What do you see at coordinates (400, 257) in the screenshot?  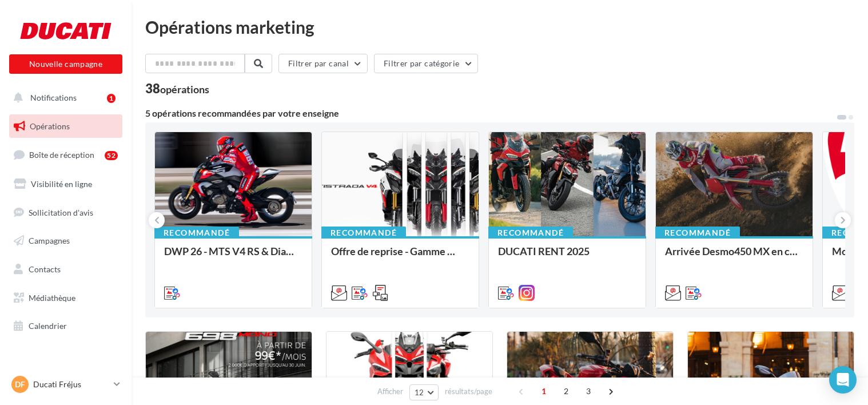 I see `div: Offre de reprise - Gamme MTS V4` at bounding box center [400, 257].